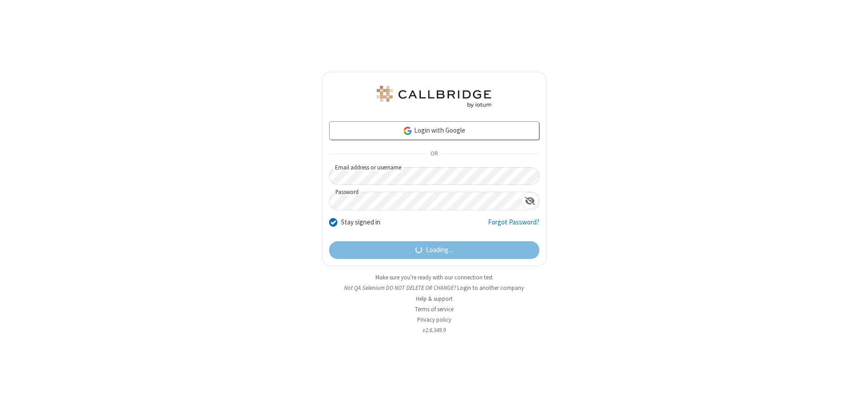 The height and width of the screenshot is (413, 868). What do you see at coordinates (426, 200) in the screenshot?
I see `input: Password` at bounding box center [426, 200].